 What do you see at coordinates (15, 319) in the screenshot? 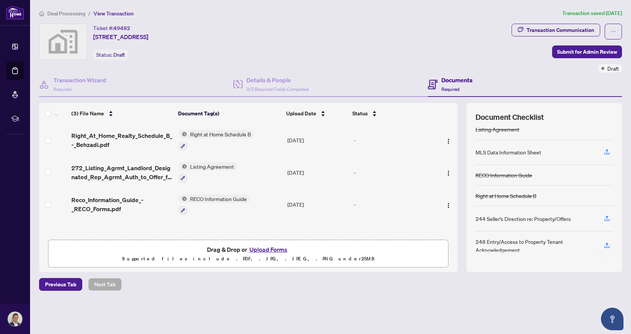
I see `img: Profile Icon` at bounding box center [15, 319].